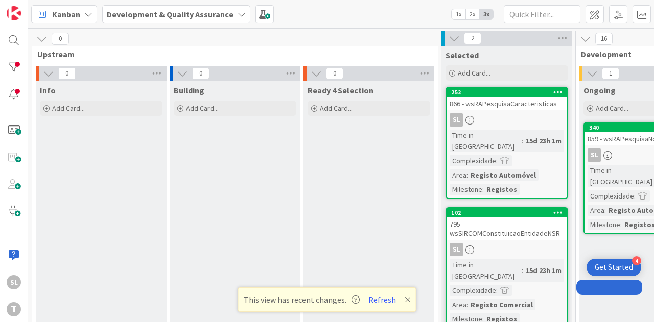 Image resolution: width=654 pixels, height=322 pixels. What do you see at coordinates (542, 14) in the screenshot?
I see `input: Quick Filter...` at bounding box center [542, 14].